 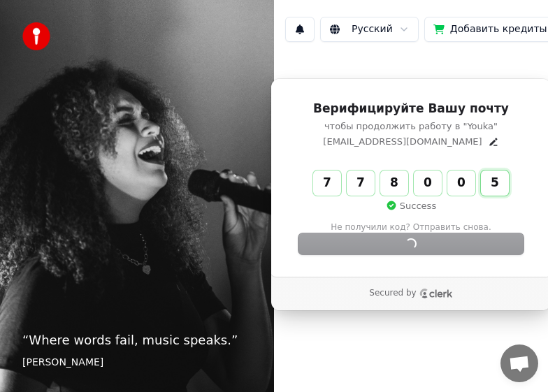 I want to click on p: “ Where words fail, music speaks. ”, so click(x=137, y=340).